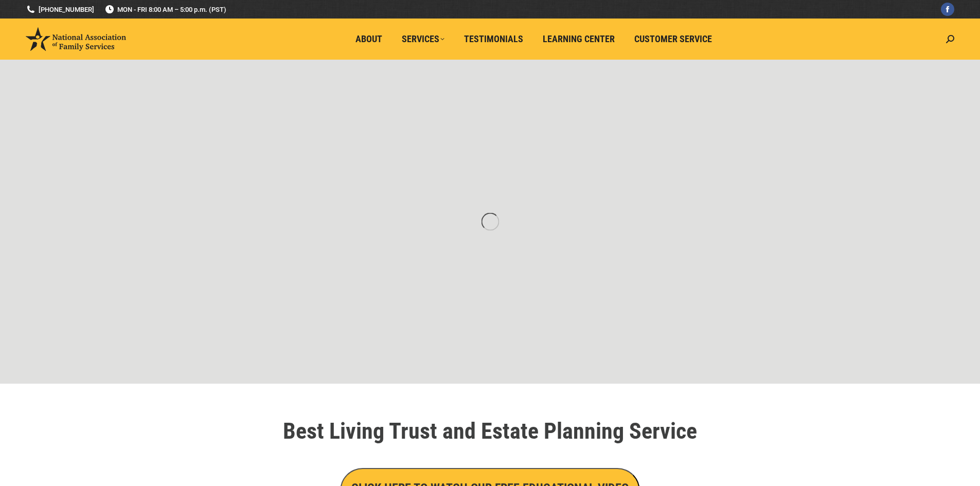 The width and height of the screenshot is (980, 486). I want to click on a: Learning Center, so click(579, 39).